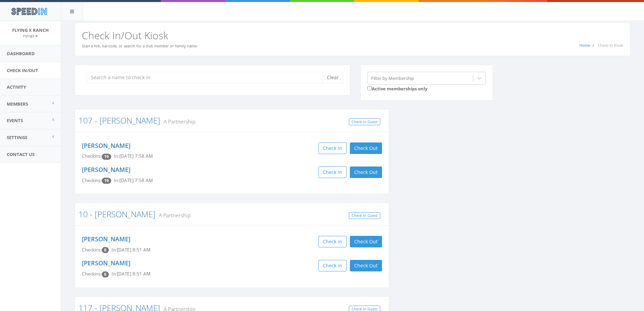  I want to click on small: Scan a fob, barcode, or search for a club member or family name., so click(140, 46).